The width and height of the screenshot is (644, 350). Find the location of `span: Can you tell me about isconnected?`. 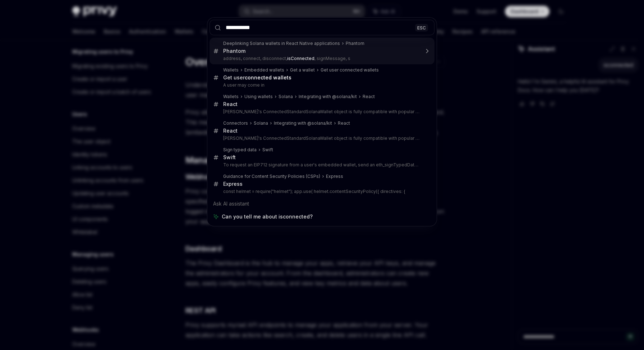

span: Can you tell me about isconnected? is located at coordinates (267, 217).